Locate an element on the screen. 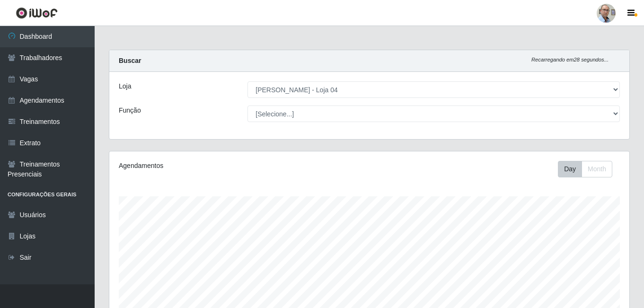  button: Month is located at coordinates (597, 169).